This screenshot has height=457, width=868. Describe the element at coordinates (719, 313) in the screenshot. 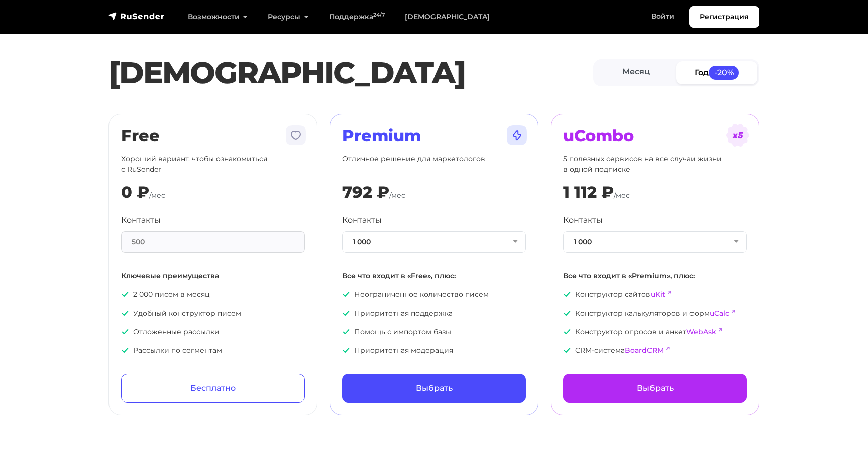

I see `a: uCalc` at that location.